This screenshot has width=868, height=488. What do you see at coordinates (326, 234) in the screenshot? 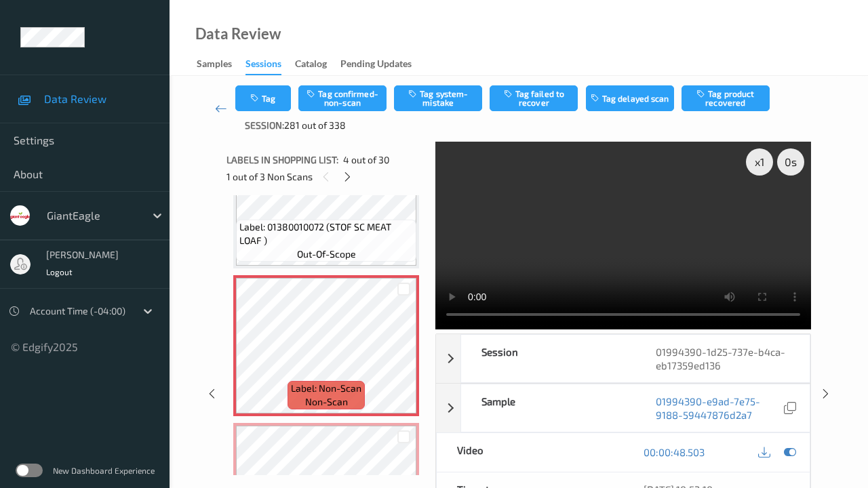
I see `span: Label: 01380010072 (STOF SC MEAT LOAF )` at bounding box center [326, 234].